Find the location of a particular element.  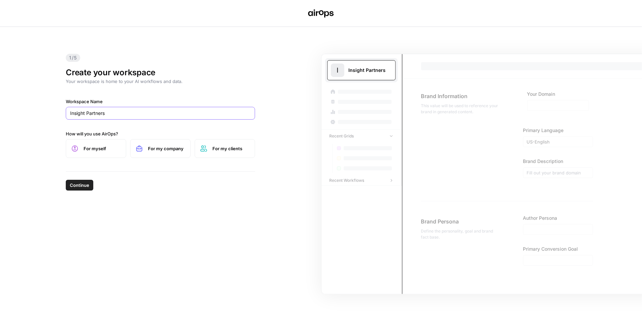

h1: Create your workspace is located at coordinates (161, 73).